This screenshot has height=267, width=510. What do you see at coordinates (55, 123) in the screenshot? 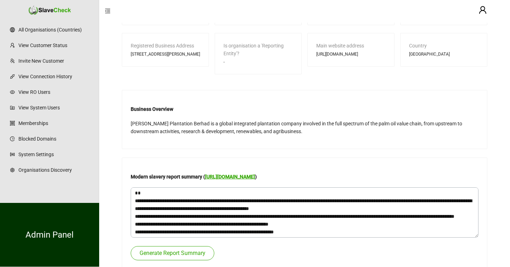
I see `a: Memberships` at bounding box center [55, 123].